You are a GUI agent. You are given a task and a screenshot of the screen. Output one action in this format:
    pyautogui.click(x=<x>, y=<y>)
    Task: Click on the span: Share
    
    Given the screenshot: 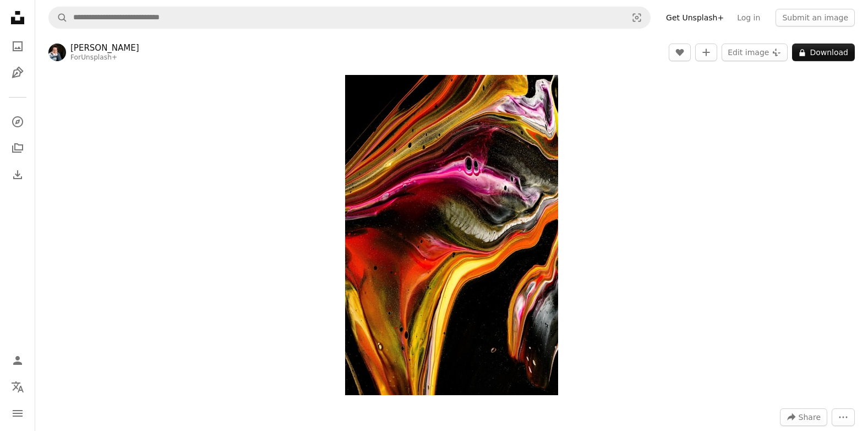 What is the action you would take?
    pyautogui.click(x=810, y=417)
    